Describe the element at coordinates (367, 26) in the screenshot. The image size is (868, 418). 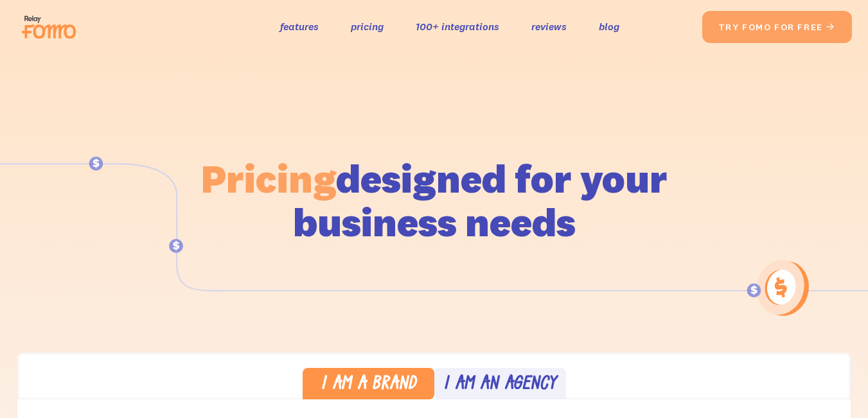
I see `a: pricing` at that location.